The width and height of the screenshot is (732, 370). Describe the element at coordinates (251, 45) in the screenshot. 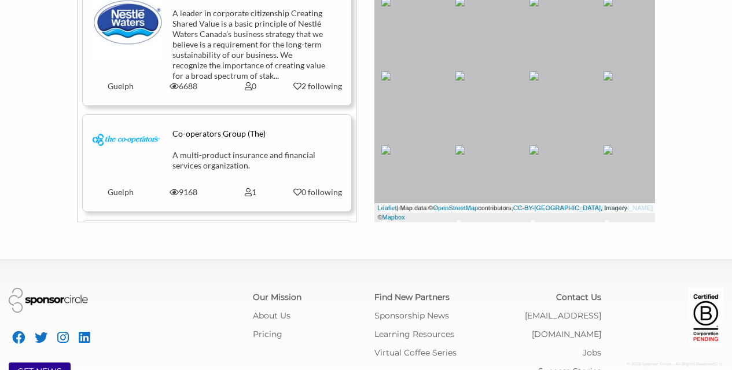

I see `div: A leader in corporate citizenship Creating Shared Value is a basic principle of Nestlé Waters Can...` at that location.